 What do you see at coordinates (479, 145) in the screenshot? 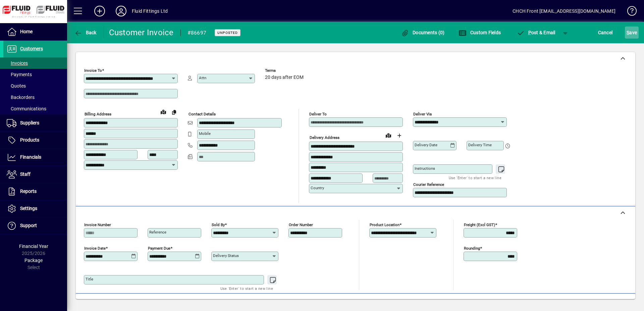
I see `mat-label: Delivery time` at bounding box center [479, 145].